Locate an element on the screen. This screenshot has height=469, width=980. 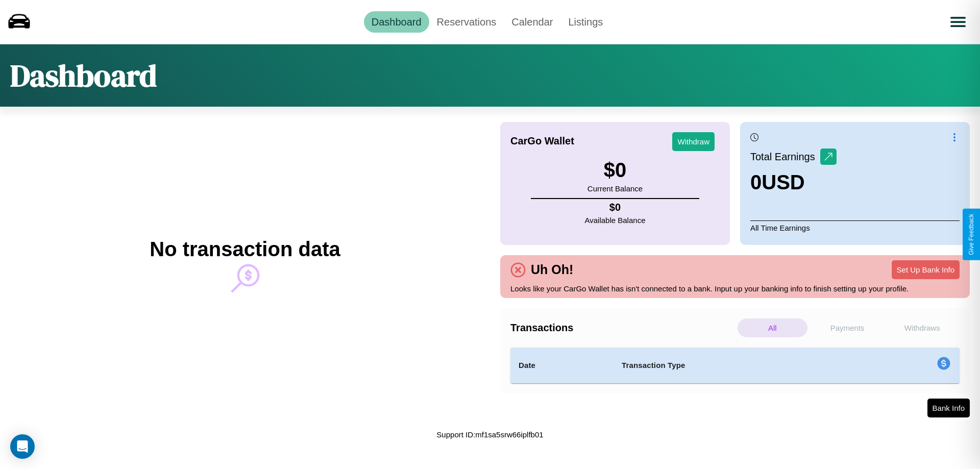
h2: No transaction data is located at coordinates (244, 249).